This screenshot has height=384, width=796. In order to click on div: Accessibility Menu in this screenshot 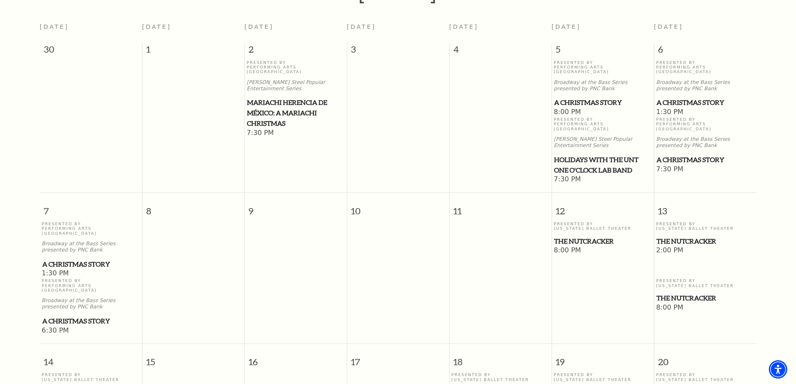, I will do `click(778, 369)`.